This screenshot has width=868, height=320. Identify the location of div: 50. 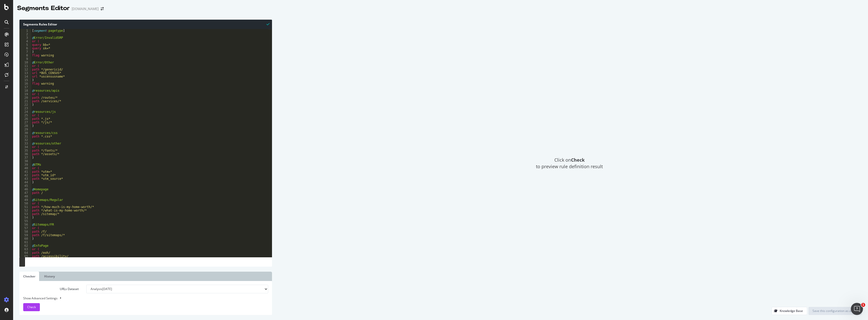
(25, 203).